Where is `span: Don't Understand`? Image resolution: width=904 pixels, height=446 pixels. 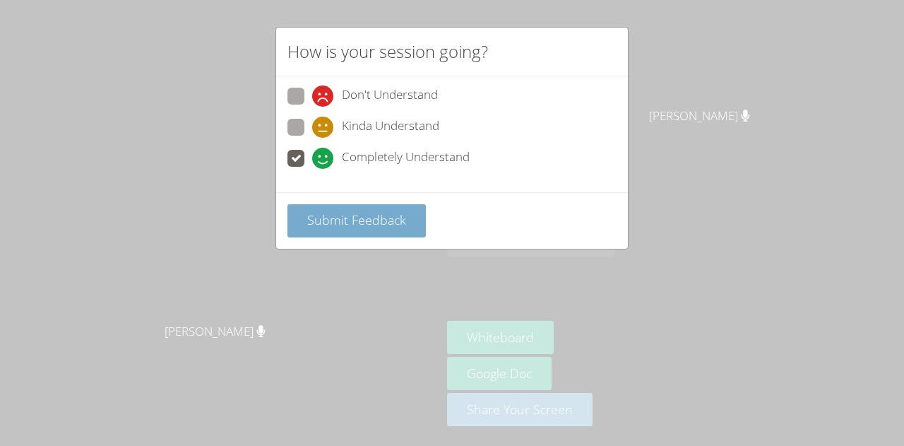 span: Don't Understand is located at coordinates (390, 96).